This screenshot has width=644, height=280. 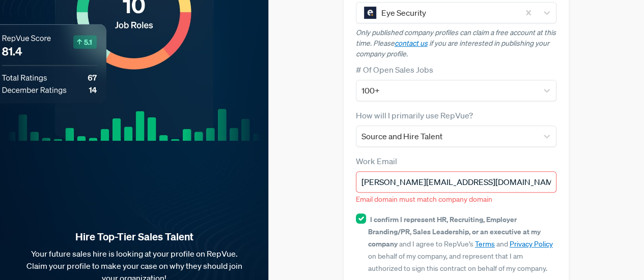 What do you see at coordinates (456, 182) in the screenshot?
I see `input: Email` at bounding box center [456, 182].